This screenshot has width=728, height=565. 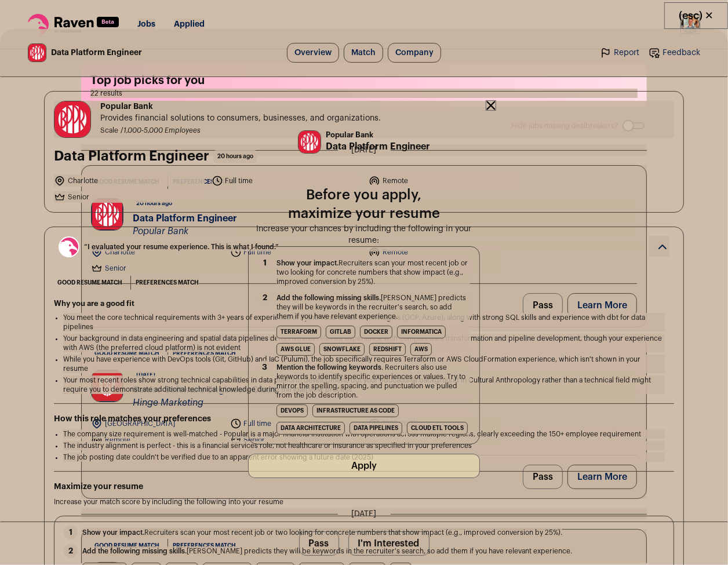 I want to click on li: AWS Glue, so click(x=296, y=349).